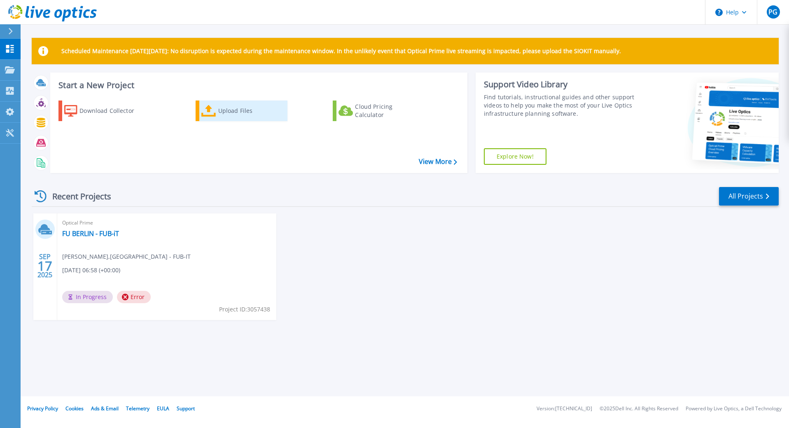 The width and height of the screenshot is (789, 428). Describe the element at coordinates (163, 408) in the screenshot. I see `a: EULA` at that location.